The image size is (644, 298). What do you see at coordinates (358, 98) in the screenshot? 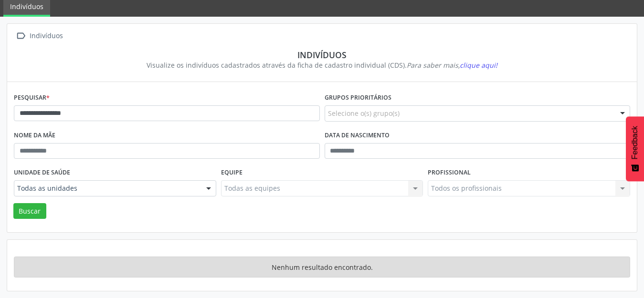
I see `label: Grupos prioritários` at bounding box center [358, 98].